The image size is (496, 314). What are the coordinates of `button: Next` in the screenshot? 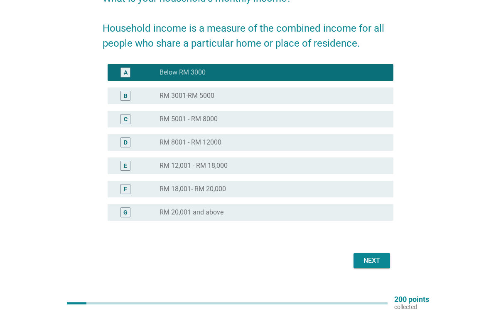 It's located at (372, 260).